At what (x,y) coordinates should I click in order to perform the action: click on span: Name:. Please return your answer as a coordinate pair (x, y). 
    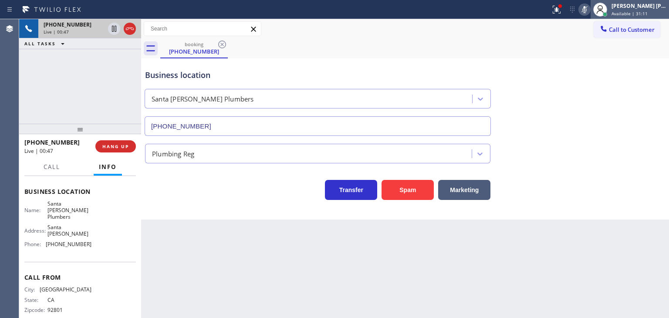
    Looking at the image, I should click on (36, 210).